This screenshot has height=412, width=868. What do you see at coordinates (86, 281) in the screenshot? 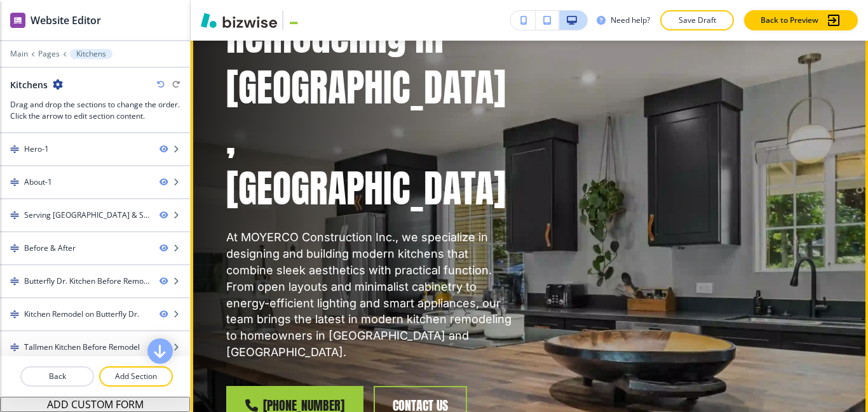
I see `div: Butterfly Dr. Kitchen Before Remodel` at bounding box center [86, 281].